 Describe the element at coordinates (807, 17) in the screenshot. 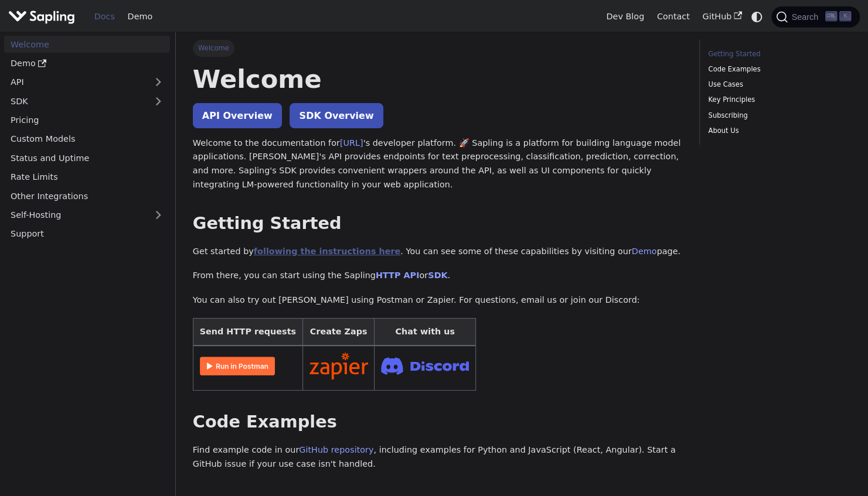

I see `span: Search` at that location.